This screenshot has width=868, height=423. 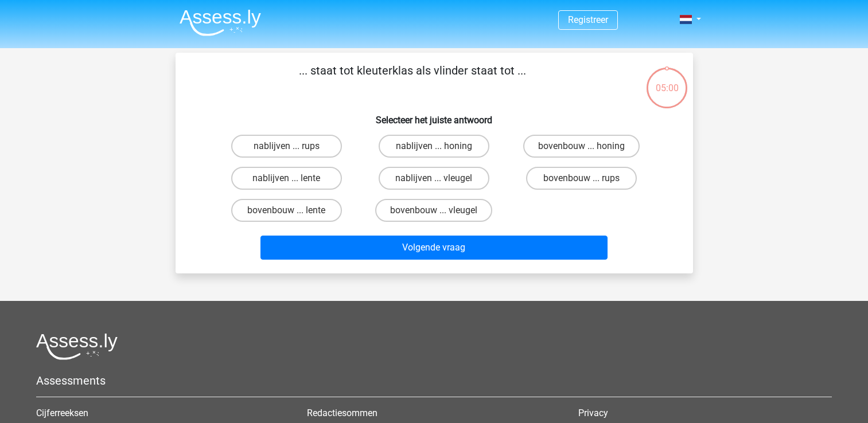 I want to click on label: bovenbouw ... lente, so click(x=286, y=210).